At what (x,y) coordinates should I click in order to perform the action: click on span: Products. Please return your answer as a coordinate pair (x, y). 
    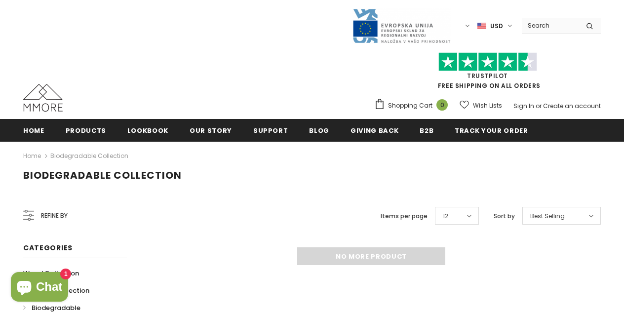
    Looking at the image, I should click on (86, 130).